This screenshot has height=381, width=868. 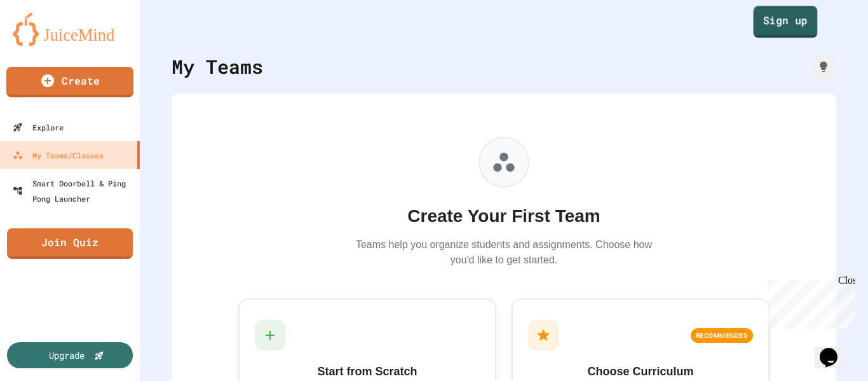 I want to click on div: Upgrade, so click(x=66, y=354).